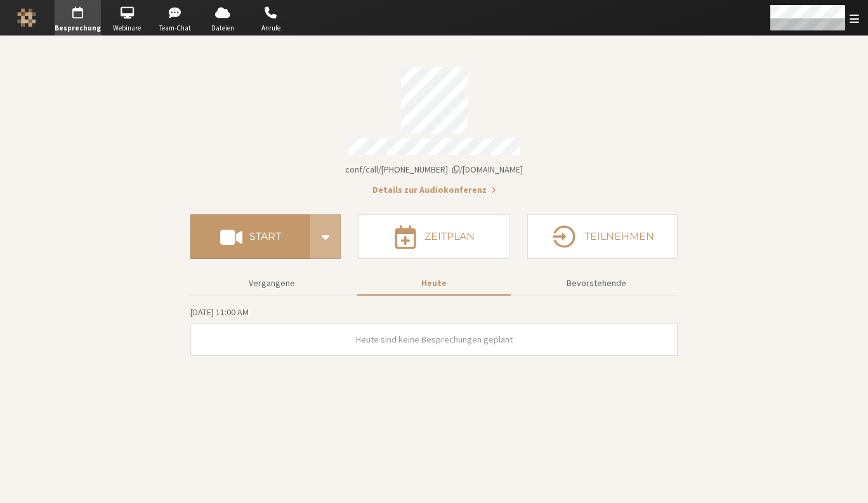 This screenshot has width=868, height=503. Describe the element at coordinates (434, 339) in the screenshot. I see `span: Heute sind keine Besprechungen geplant` at that location.